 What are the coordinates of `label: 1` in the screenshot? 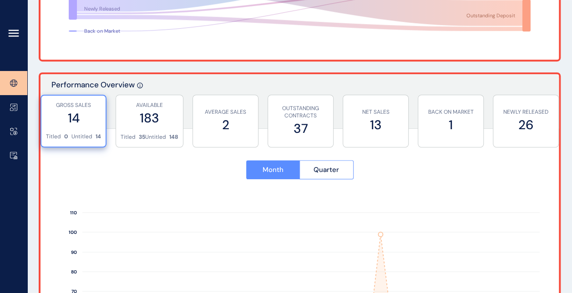 It's located at (450, 125).